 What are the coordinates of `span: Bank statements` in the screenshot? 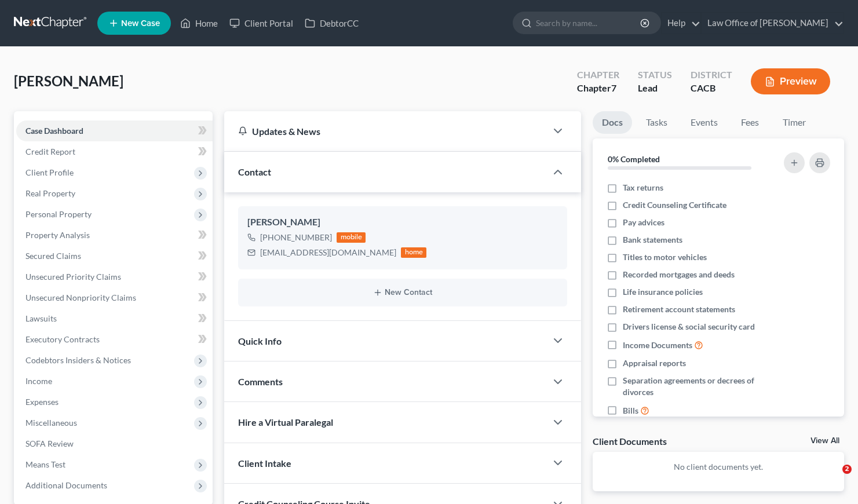 It's located at (652, 240).